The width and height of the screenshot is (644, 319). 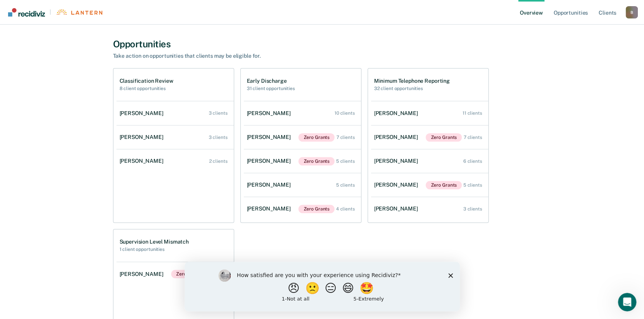 What do you see at coordinates (147, 88) in the screenshot?
I see `h2: 8 client opportunities` at bounding box center [147, 88].